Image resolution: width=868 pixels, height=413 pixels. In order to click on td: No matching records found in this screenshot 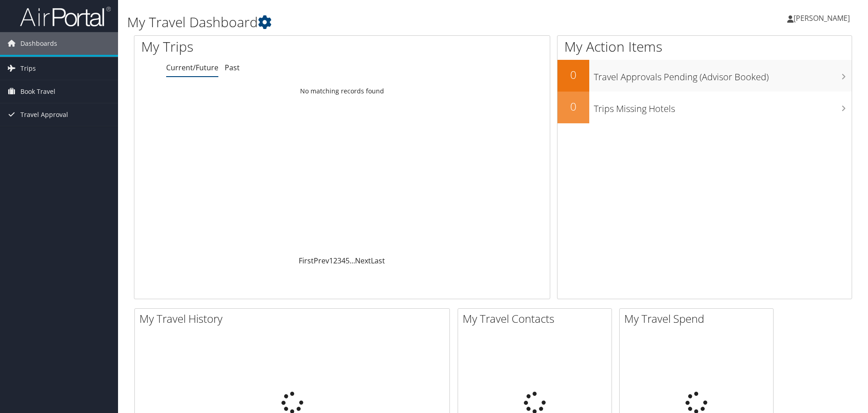, I will do `click(342, 91)`.